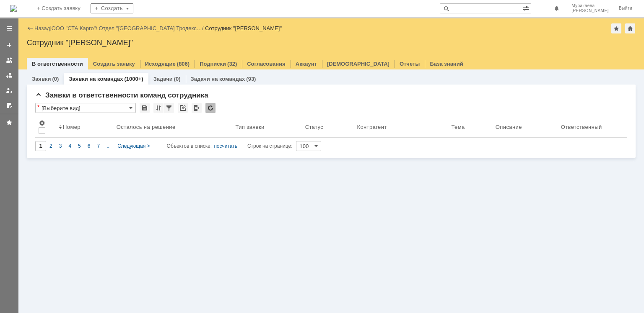  What do you see at coordinates (51, 146) in the screenshot?
I see `span: 2` at bounding box center [51, 146].